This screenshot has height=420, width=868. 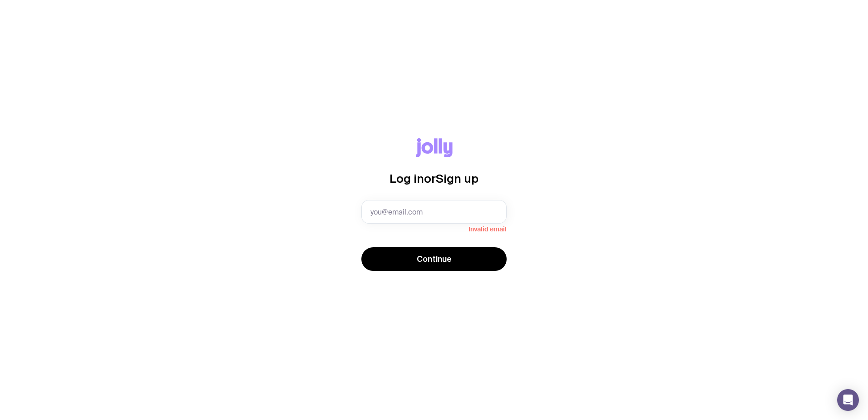 I want to click on span: Log in, so click(x=407, y=178).